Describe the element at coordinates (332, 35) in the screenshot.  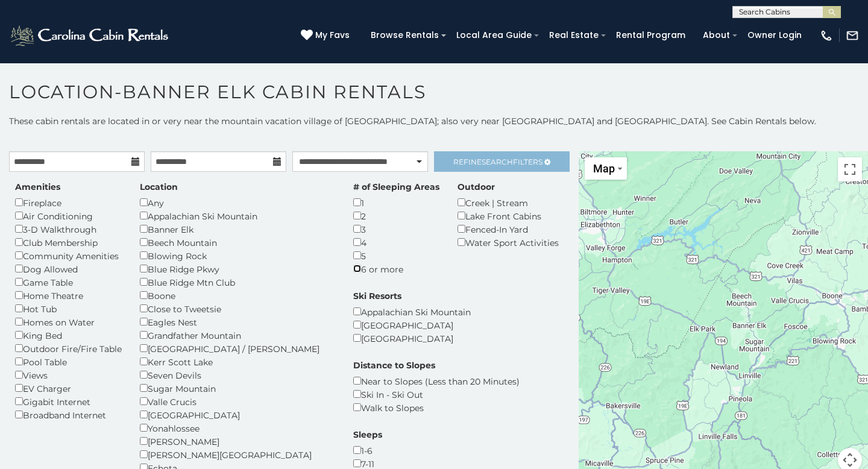
I see `span: My Favs` at that location.